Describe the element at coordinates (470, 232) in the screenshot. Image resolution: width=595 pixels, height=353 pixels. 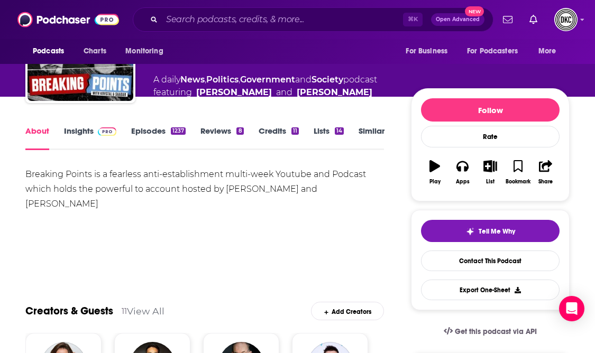
I see `img: tell me why sparkle` at that location.